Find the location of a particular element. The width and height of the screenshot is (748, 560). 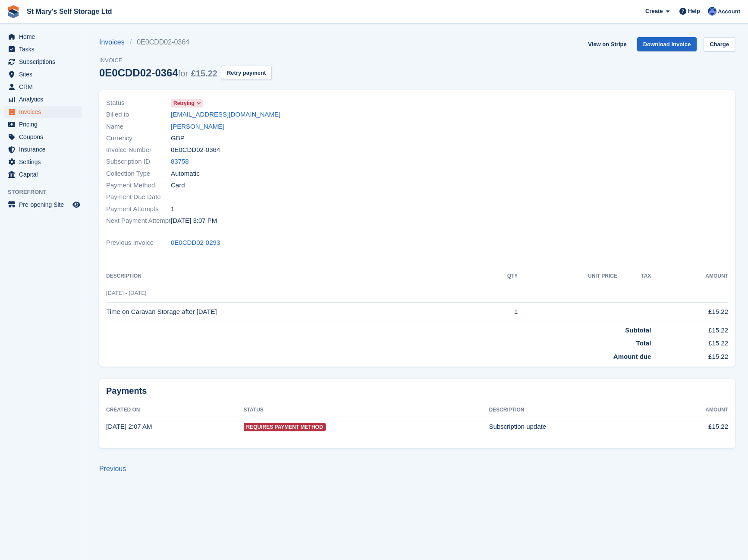

a: Download Invoice is located at coordinates (667, 44).